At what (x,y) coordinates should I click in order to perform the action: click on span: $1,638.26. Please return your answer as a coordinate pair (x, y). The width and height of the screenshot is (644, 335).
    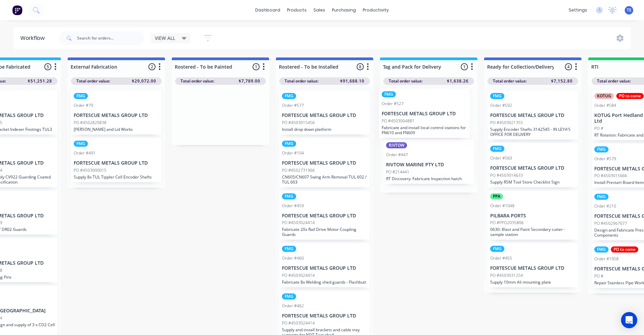
    Looking at the image, I should click on (458, 81).